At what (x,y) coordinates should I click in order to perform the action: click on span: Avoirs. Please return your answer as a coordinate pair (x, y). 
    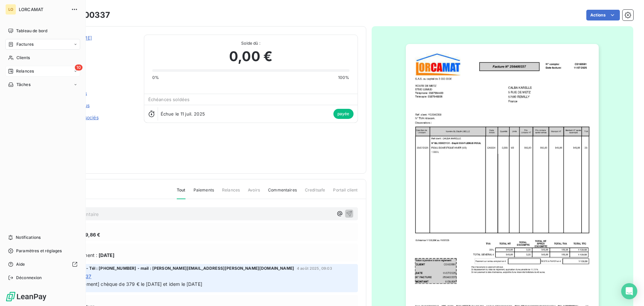
    Looking at the image, I should click on (254, 193).